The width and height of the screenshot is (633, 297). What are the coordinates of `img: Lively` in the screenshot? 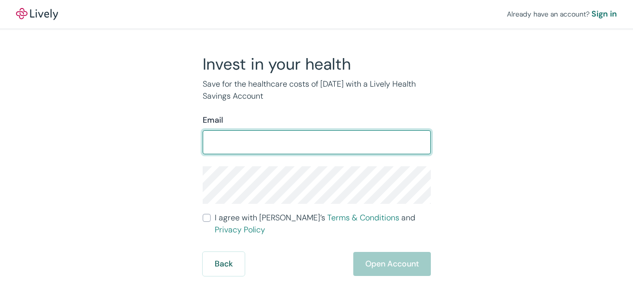 It's located at (37, 14).